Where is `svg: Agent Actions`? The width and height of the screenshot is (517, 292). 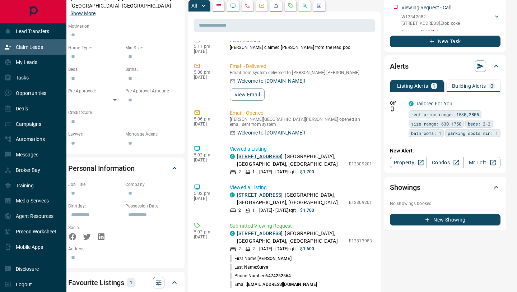 svg: Agent Actions is located at coordinates (319, 6).